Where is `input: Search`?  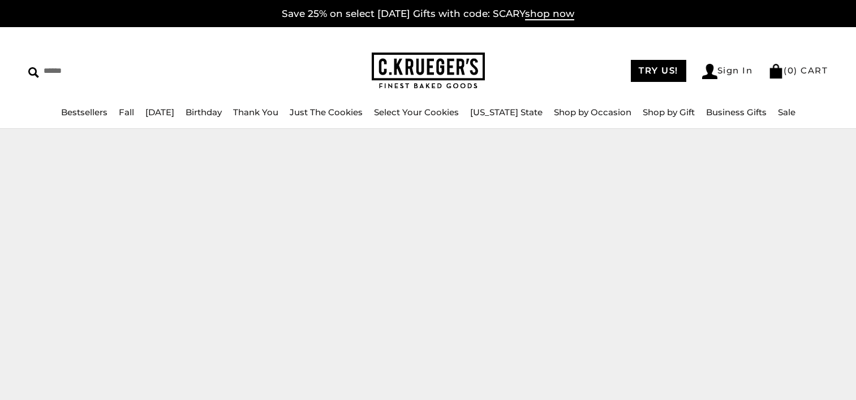
input: Search is located at coordinates (123, 71).